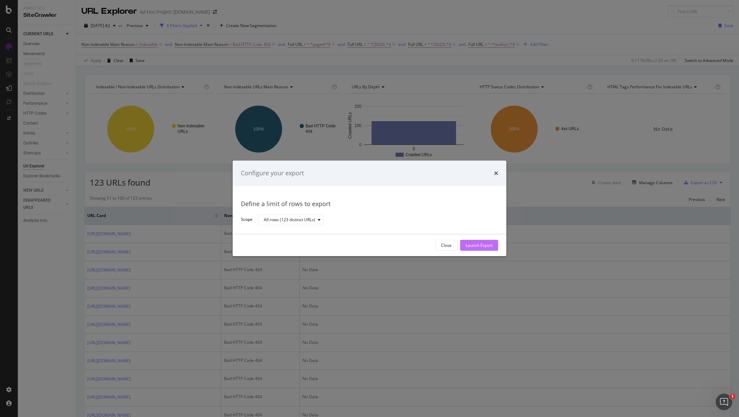 The width and height of the screenshot is (739, 417). Describe the element at coordinates (446, 245) in the screenshot. I see `button: Close` at that location.